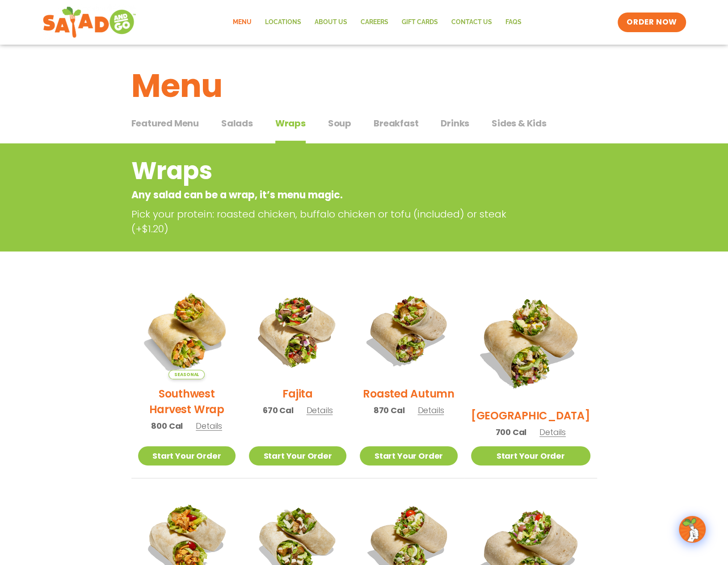 The width and height of the screenshot is (728, 565). Describe the element at coordinates (242, 22) in the screenshot. I see `a: Menu` at that location.